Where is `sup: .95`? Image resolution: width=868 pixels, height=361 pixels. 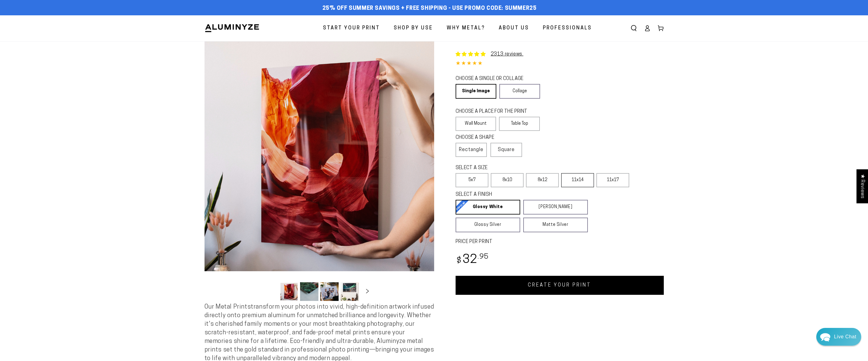
sup: .95 is located at coordinates (483, 256).